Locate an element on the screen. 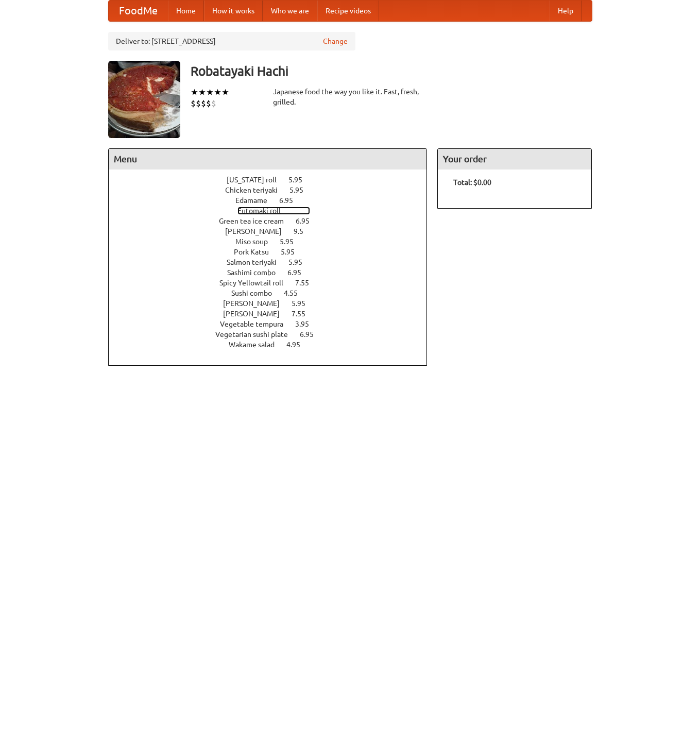 Image resolution: width=700 pixels, height=729 pixels. a: Home is located at coordinates (186, 11).